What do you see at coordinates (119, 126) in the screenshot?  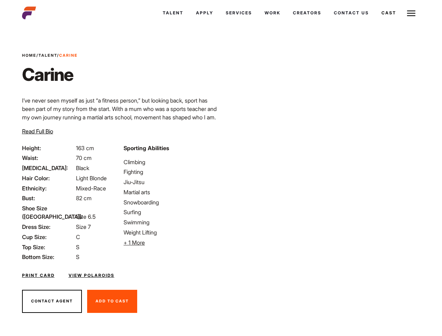 I see `p: I’ve never seen myself as just “a fitness person,” but looking back, sport has been part of my st...` at bounding box center [119, 126].